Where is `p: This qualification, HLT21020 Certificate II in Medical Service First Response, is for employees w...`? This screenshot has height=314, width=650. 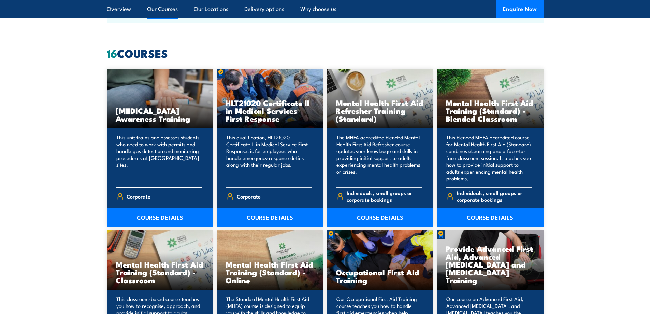
p: This qualification, HLT21020 Certificate II in Medical Service First Response, is for employees w... is located at coordinates (269, 158).